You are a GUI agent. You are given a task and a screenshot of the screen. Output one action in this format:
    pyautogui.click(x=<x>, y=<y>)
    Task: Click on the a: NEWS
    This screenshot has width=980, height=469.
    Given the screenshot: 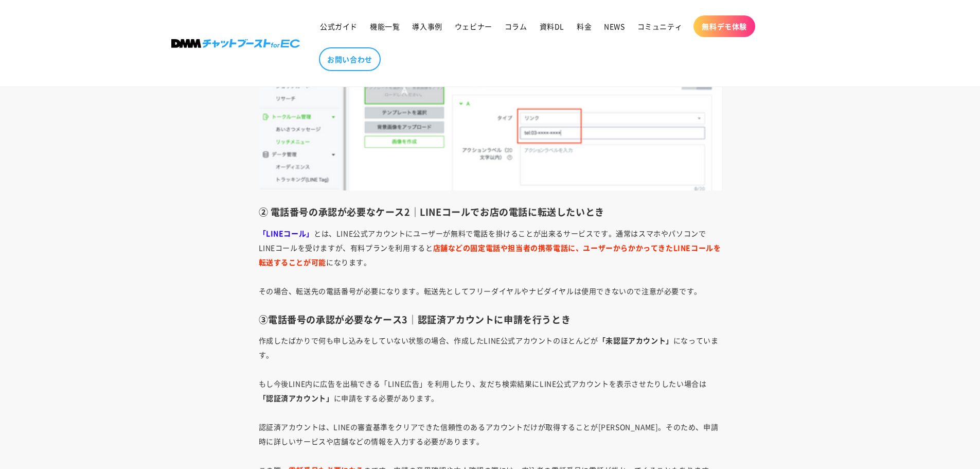 What is the action you would take?
    pyautogui.click(x=614, y=26)
    